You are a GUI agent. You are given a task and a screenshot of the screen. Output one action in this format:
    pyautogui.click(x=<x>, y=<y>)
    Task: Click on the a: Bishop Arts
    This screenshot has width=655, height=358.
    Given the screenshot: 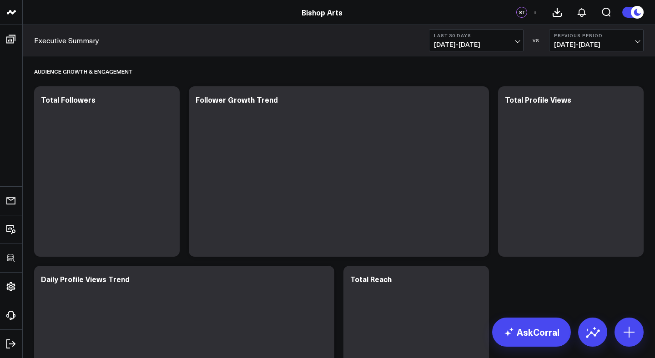 What is the action you would take?
    pyautogui.click(x=322, y=12)
    